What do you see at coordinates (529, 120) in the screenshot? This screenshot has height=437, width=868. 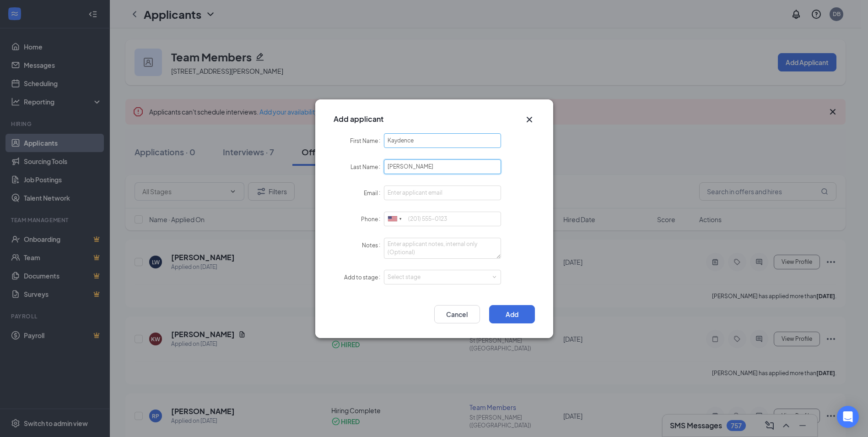 I see `svg: Cross` at bounding box center [529, 120].